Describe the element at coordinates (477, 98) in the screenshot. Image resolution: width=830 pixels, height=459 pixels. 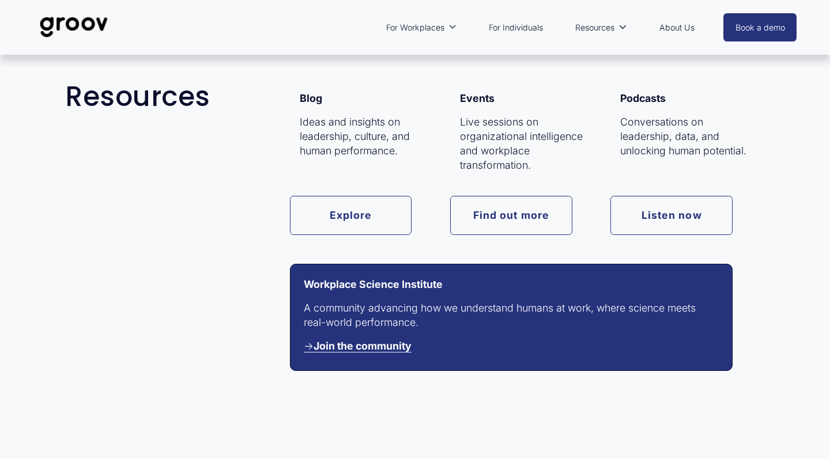
I see `strong: Events` at that location.